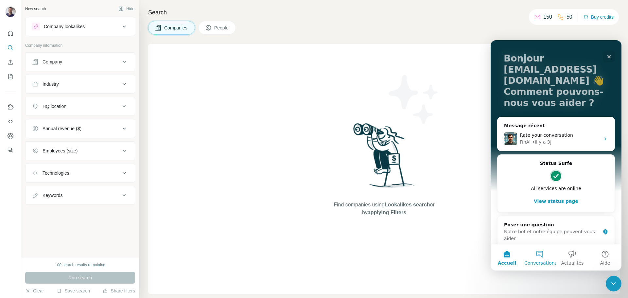  Describe the element at coordinates (80, 45) in the screenshot. I see `p: Company information` at that location.